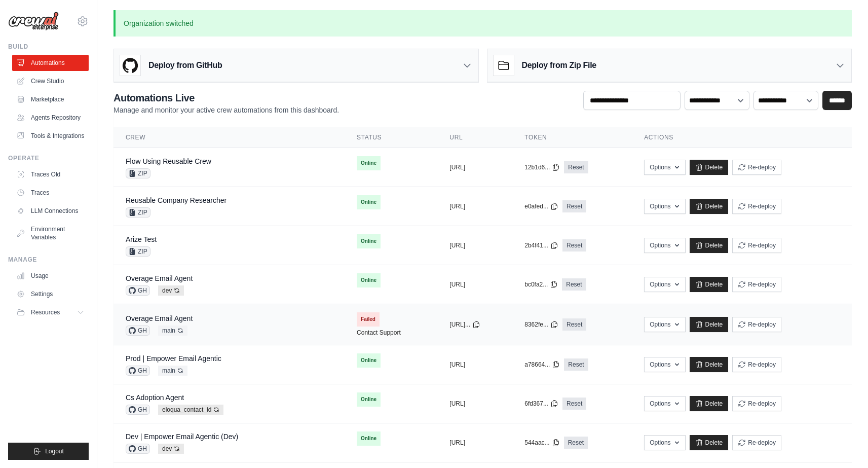  I want to click on button: 544aac..., so click(542, 442).